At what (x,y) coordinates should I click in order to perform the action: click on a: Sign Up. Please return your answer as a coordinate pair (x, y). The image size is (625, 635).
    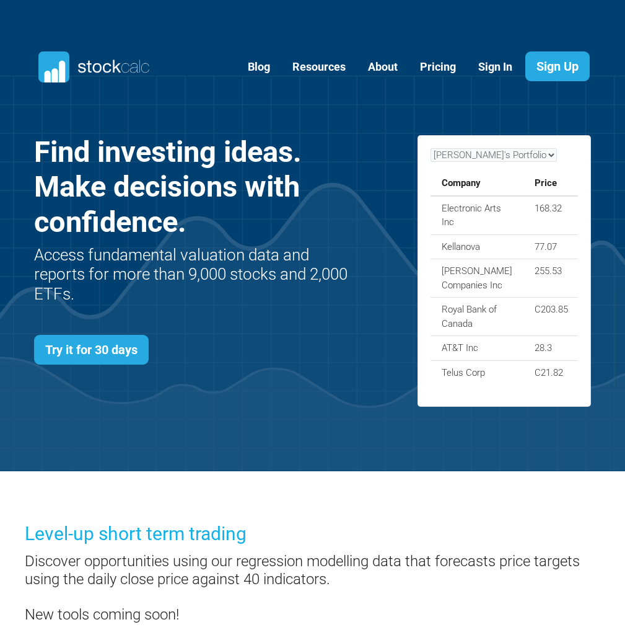
    Looking at the image, I should click on (558, 66).